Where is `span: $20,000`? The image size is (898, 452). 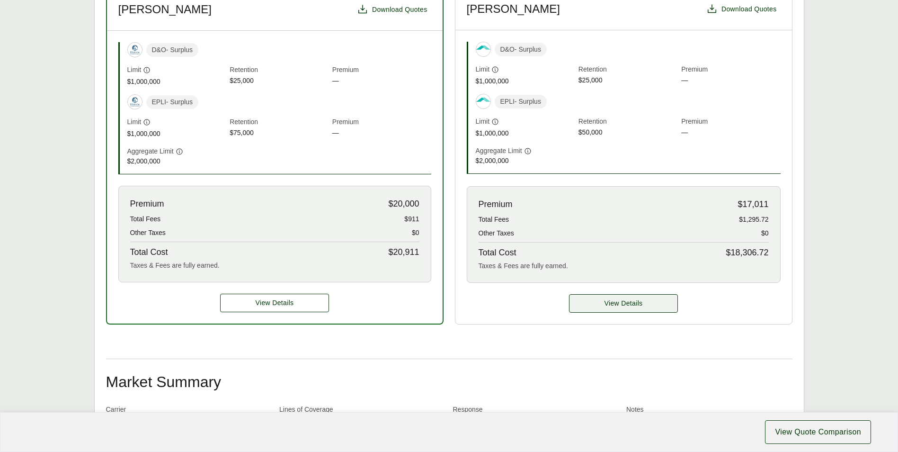 span: $20,000 is located at coordinates (403, 204).